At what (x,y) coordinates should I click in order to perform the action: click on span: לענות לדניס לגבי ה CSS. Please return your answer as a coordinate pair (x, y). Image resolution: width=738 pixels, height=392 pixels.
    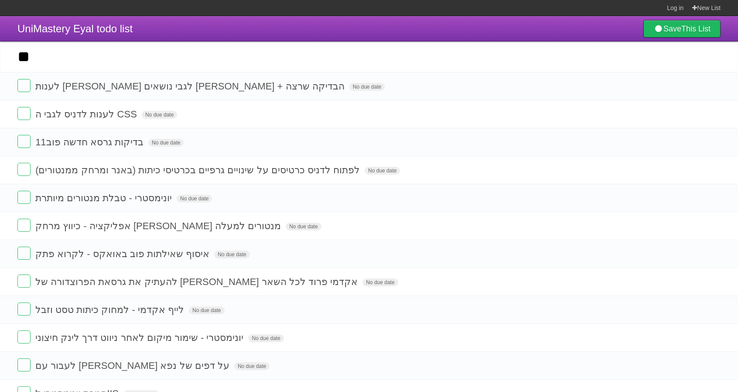
    Looking at the image, I should click on (87, 114).